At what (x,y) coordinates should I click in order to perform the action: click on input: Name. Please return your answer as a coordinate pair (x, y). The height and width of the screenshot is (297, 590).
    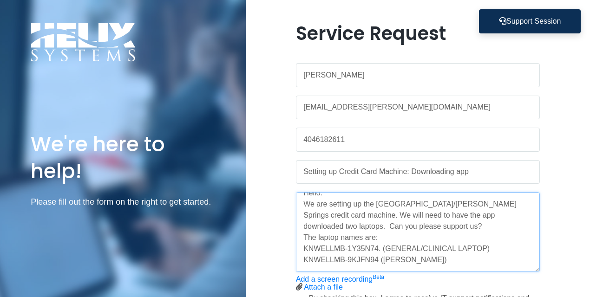
    Looking at the image, I should click on (418, 75).